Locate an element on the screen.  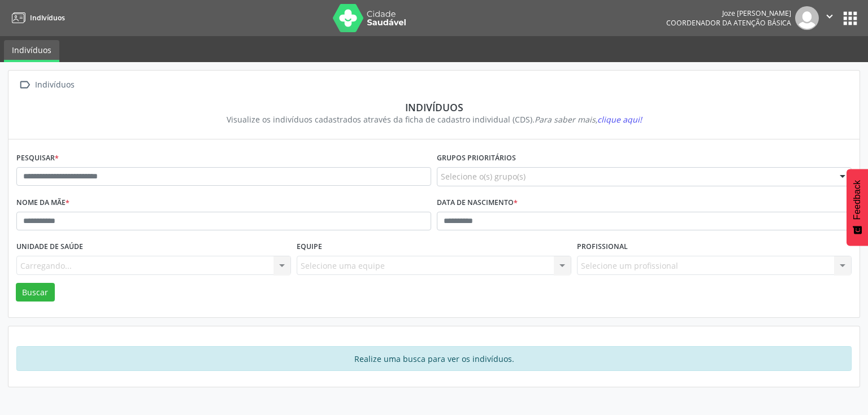
div: Realize uma busca para ver os indivíduos. is located at coordinates (434, 358).